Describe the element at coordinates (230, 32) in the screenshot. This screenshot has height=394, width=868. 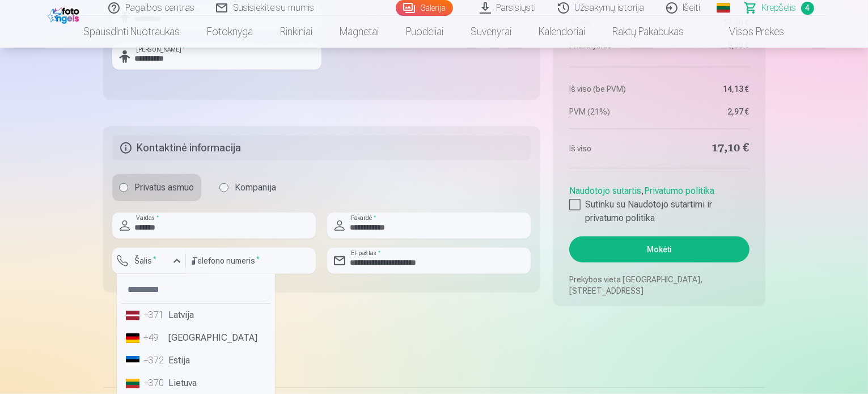
I see `a: Fotoknyga` at that location.